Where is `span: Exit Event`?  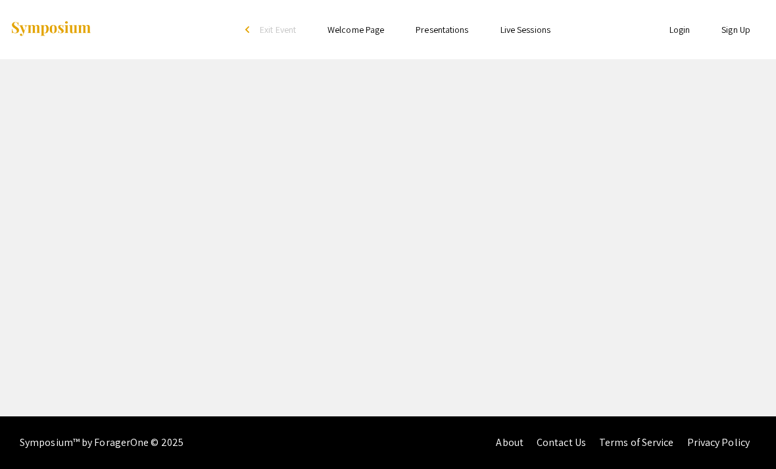 span: Exit Event is located at coordinates (278, 30).